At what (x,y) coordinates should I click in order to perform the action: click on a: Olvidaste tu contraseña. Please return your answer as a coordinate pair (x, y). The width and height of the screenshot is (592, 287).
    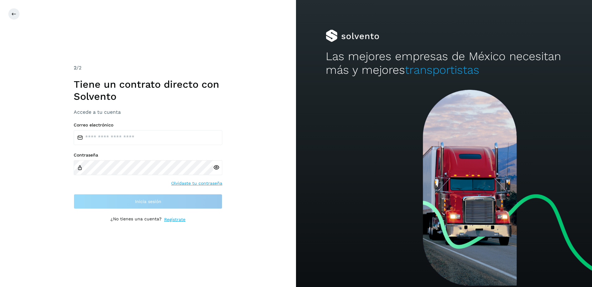
    Looking at the image, I should click on (197, 183).